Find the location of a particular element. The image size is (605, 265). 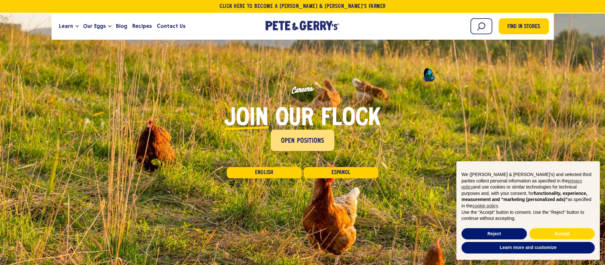

a: Blog is located at coordinates (121, 26).